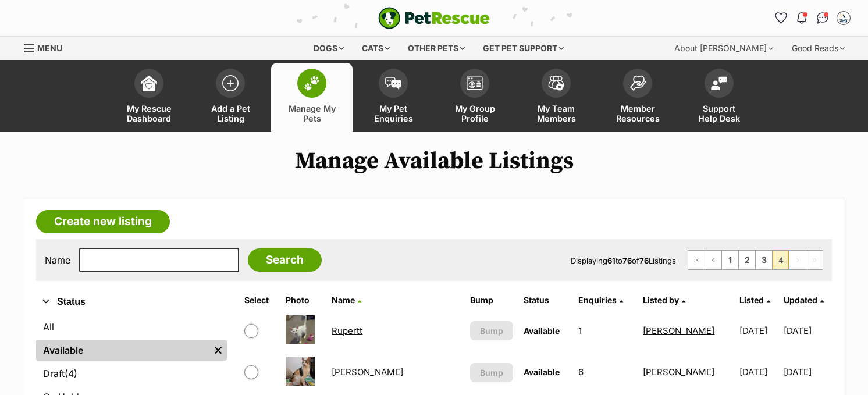  What do you see at coordinates (730, 260) in the screenshot?
I see `a: Page 1` at bounding box center [730, 260].